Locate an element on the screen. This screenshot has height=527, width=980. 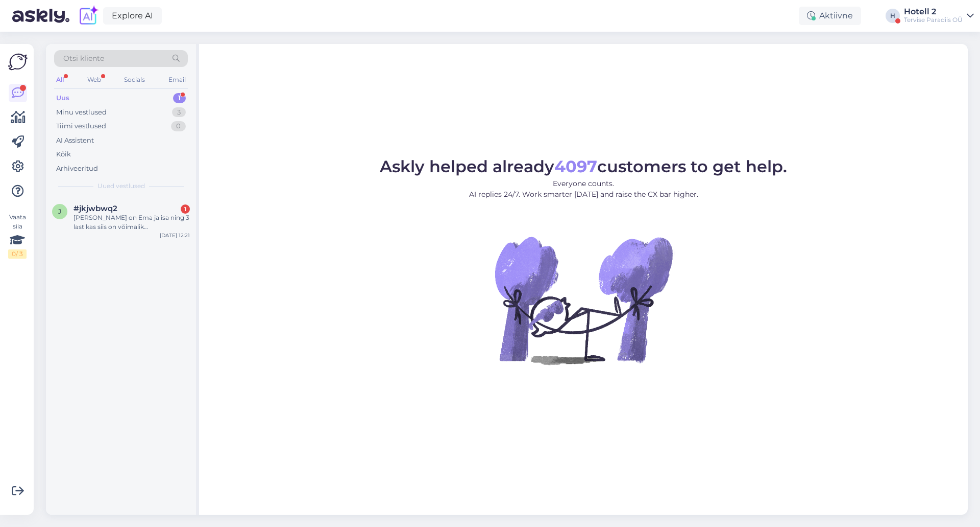
span: Otsi kliente is located at coordinates (84, 58).